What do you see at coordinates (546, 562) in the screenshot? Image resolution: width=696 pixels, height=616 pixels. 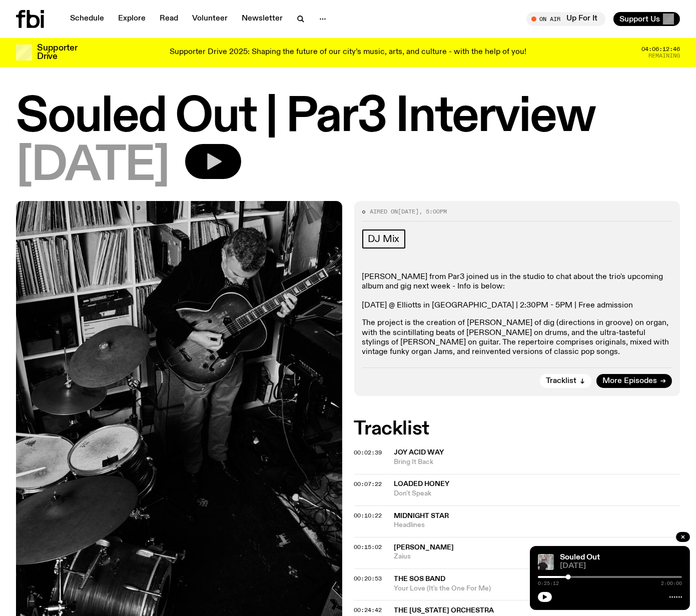 I see `img: Stephen looks directly at the camera, wearing a black tee, black sunglasses and headphones around...` at bounding box center [546, 562].